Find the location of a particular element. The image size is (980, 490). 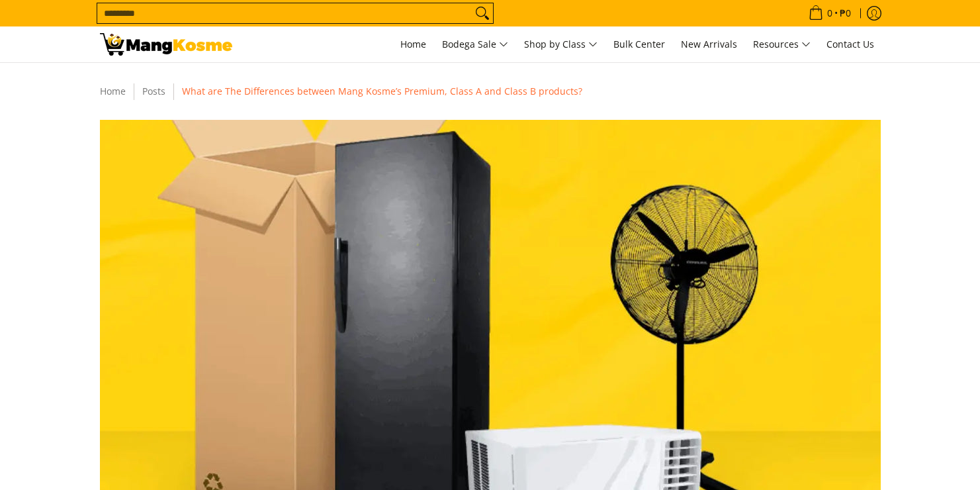

span: Home is located at coordinates (413, 43).